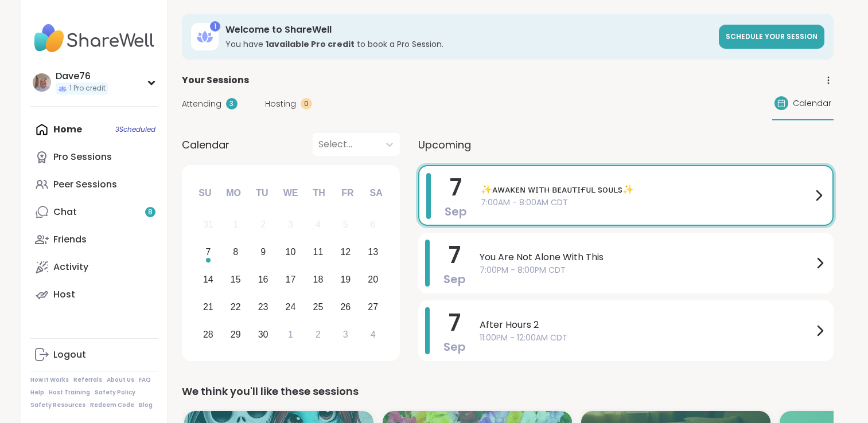  Describe the element at coordinates (215, 80) in the screenshot. I see `span: Your Sessions` at that location.